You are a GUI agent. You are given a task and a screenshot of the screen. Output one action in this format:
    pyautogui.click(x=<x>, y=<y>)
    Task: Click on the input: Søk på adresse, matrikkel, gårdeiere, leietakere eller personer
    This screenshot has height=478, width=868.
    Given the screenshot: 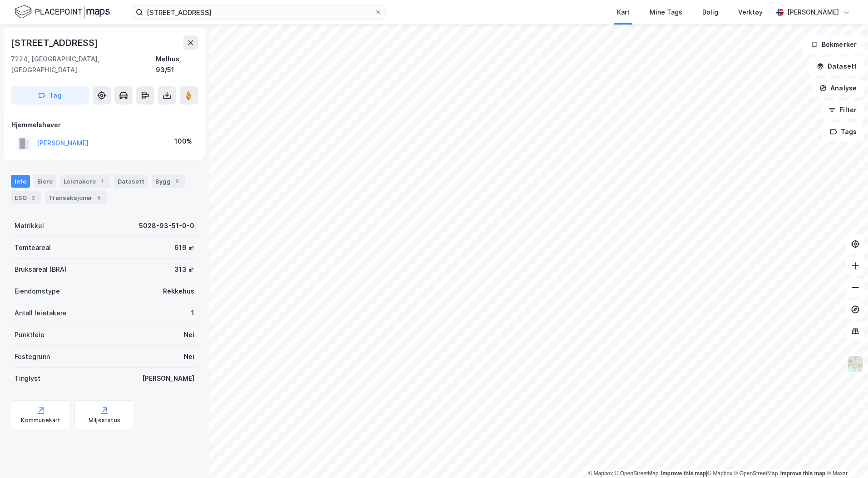 What is the action you would take?
    pyautogui.click(x=259, y=12)
    